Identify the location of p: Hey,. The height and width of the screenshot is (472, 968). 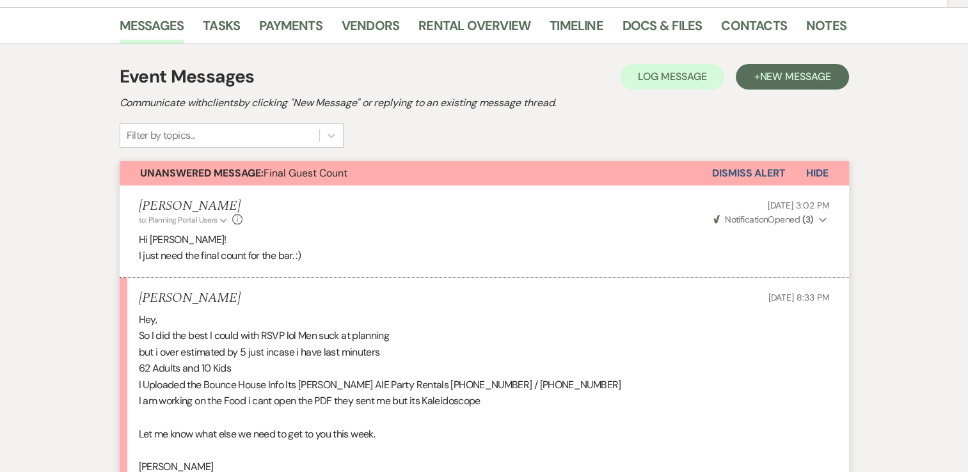
(484, 320).